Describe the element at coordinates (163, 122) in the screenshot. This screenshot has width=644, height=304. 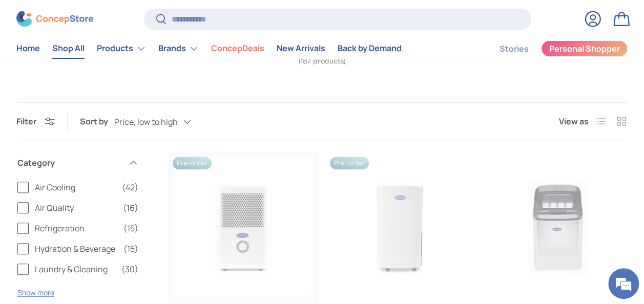
I see `button: Price, low to high` at that location.